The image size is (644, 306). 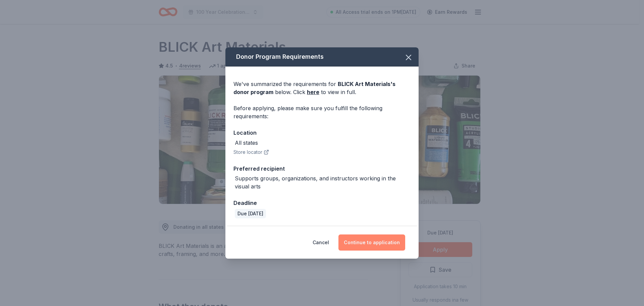 I want to click on div: Before applying, please make sure you fulfill the following requirements:, so click(x=322, y=112).